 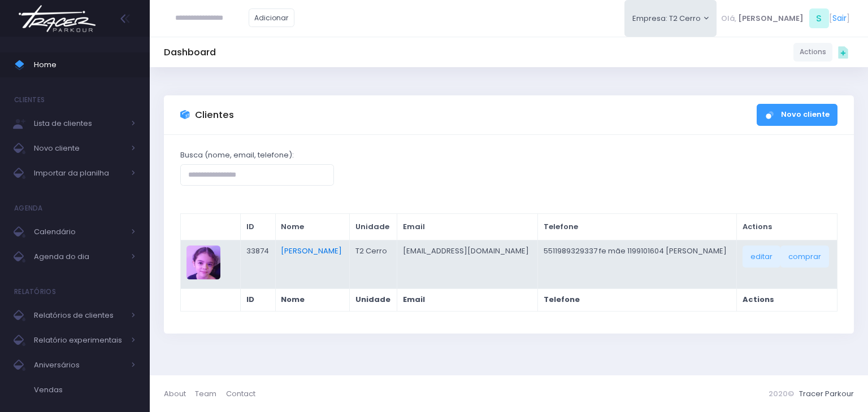 What do you see at coordinates (761, 257) in the screenshot?
I see `a: editar` at bounding box center [761, 257].